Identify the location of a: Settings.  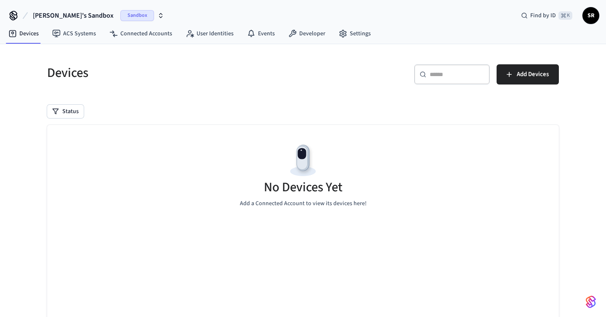
(355, 34).